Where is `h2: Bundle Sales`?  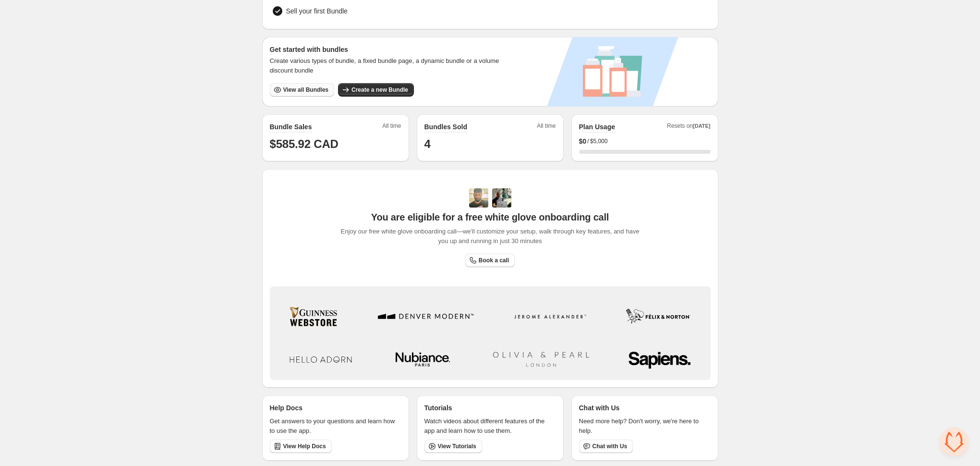 h2: Bundle Sales is located at coordinates (291, 127).